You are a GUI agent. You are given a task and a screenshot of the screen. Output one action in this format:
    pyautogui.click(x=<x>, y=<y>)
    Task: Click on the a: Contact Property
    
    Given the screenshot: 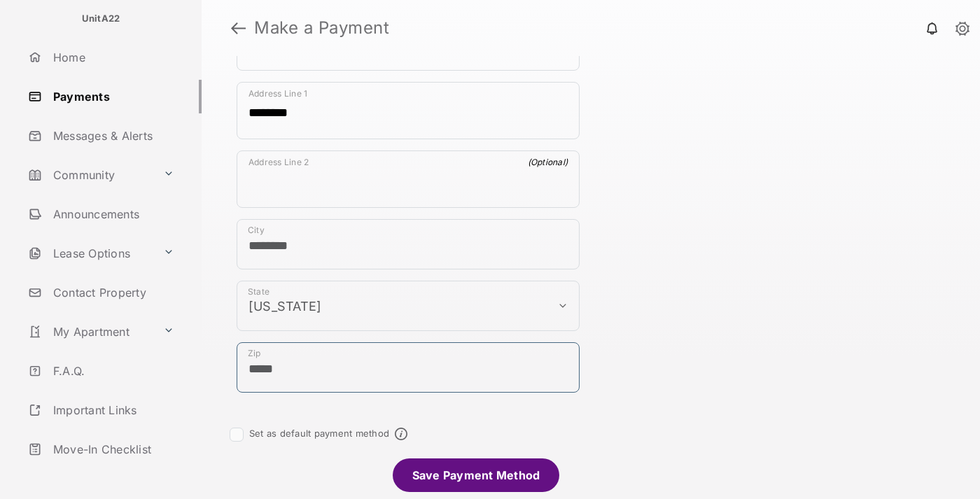 What is the action you would take?
    pyautogui.click(x=112, y=292)
    